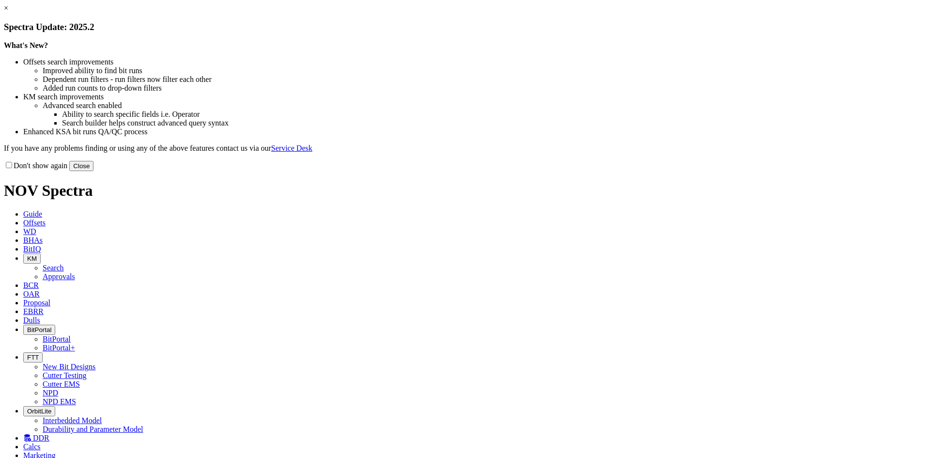 The image size is (930, 458). What do you see at coordinates (32, 214) in the screenshot?
I see `span: Guide` at bounding box center [32, 214].